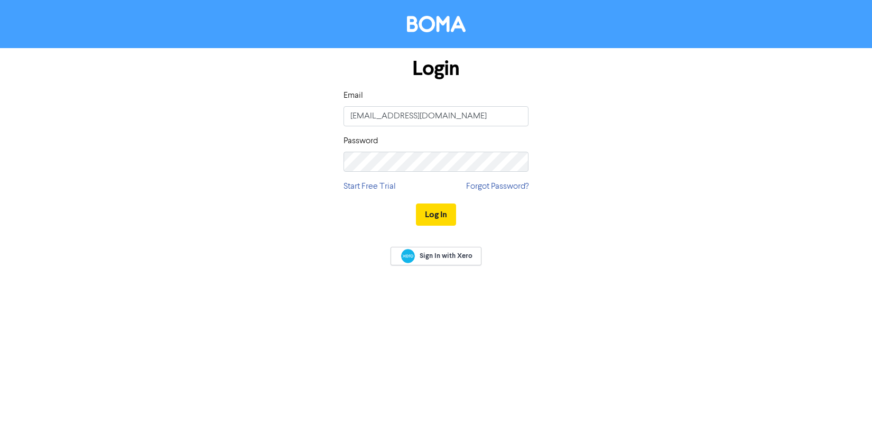  Describe the element at coordinates (446, 256) in the screenshot. I see `span: Sign In with Xero` at that location.